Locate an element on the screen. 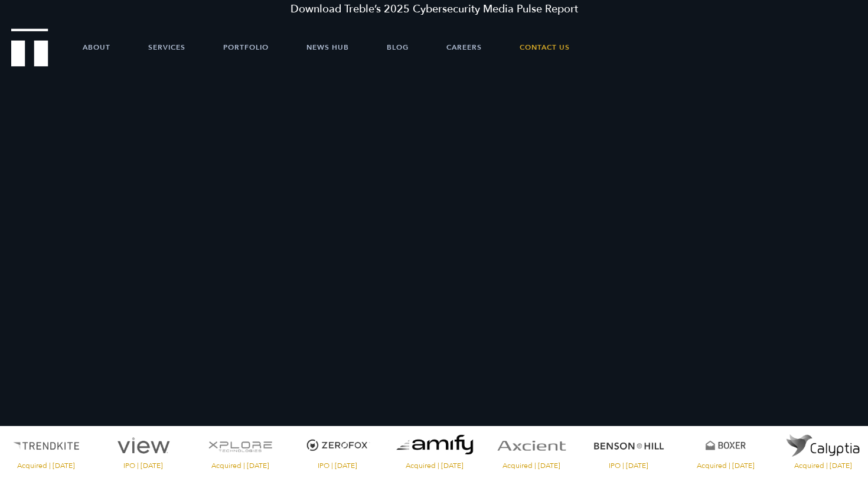  img: Axcient logo is located at coordinates (531, 445).